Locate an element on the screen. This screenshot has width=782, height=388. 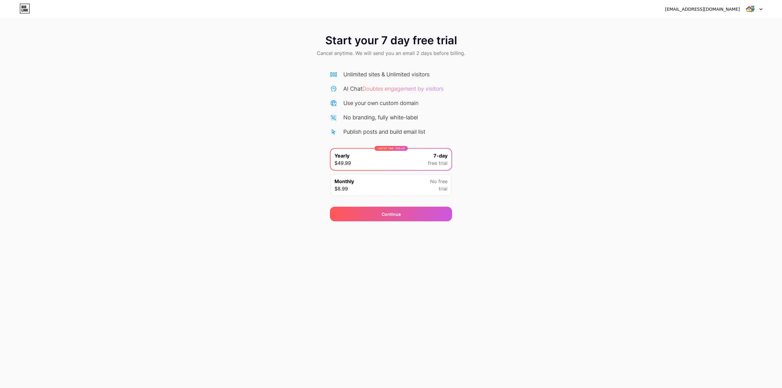
span: Cancel anytime. We will send you an email 2 days before billing. is located at coordinates (391, 53).